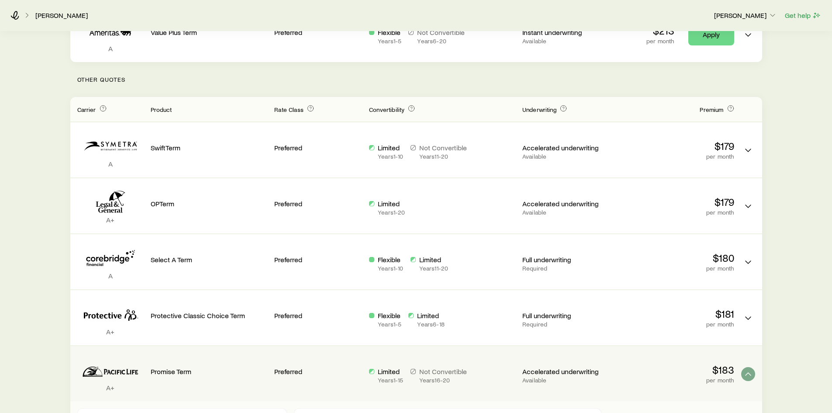 The image size is (832, 413). I want to click on p: Years 6 - 18, so click(431, 324).